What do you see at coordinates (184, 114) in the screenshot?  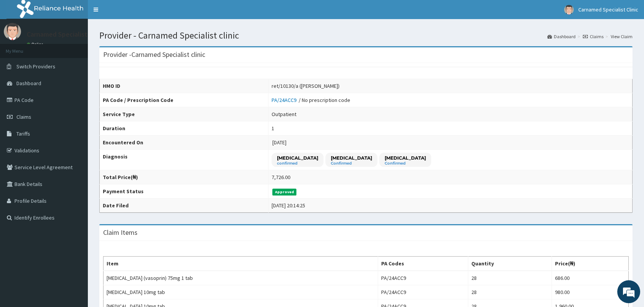 I see `th: Service Type` at bounding box center [184, 114].